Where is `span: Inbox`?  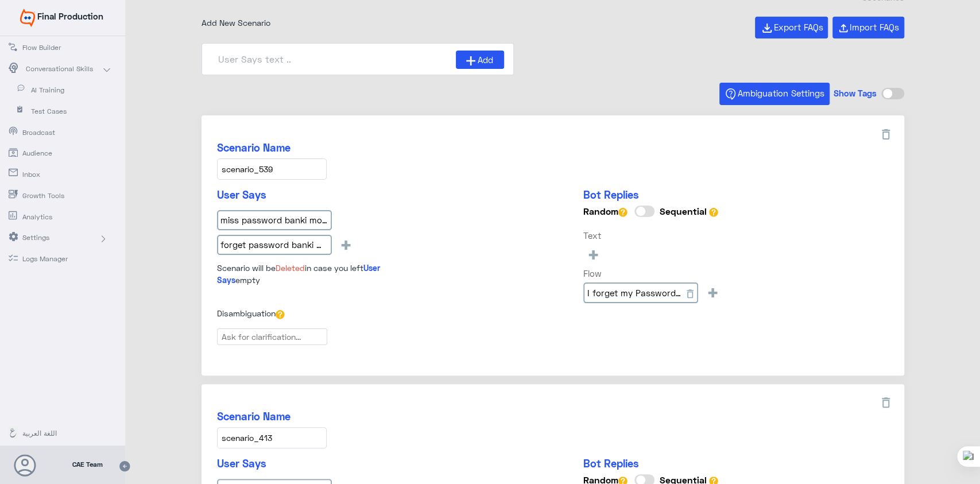 span: Inbox is located at coordinates (55, 175).